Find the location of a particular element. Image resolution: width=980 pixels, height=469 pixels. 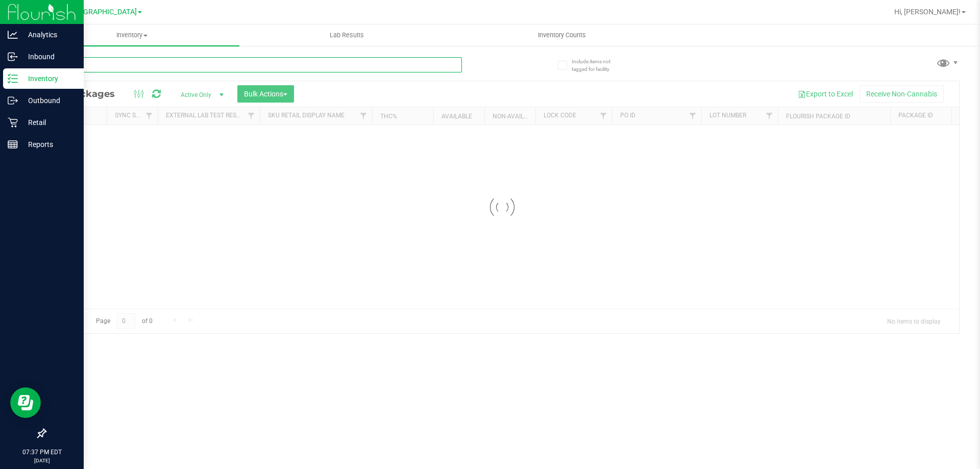

p: Analytics is located at coordinates (48, 35).